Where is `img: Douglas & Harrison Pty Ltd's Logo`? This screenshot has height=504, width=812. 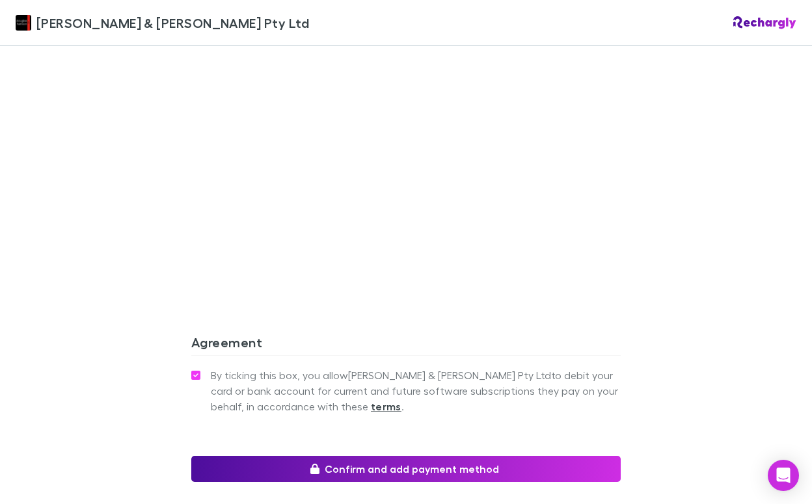 img: Douglas & Harrison Pty Ltd's Logo is located at coordinates (23, 23).